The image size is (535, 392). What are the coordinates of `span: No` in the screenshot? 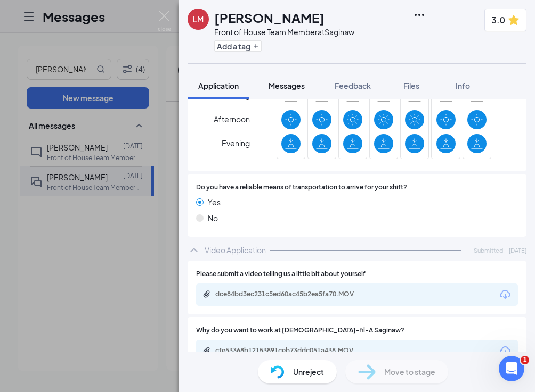 It's located at (212, 218).